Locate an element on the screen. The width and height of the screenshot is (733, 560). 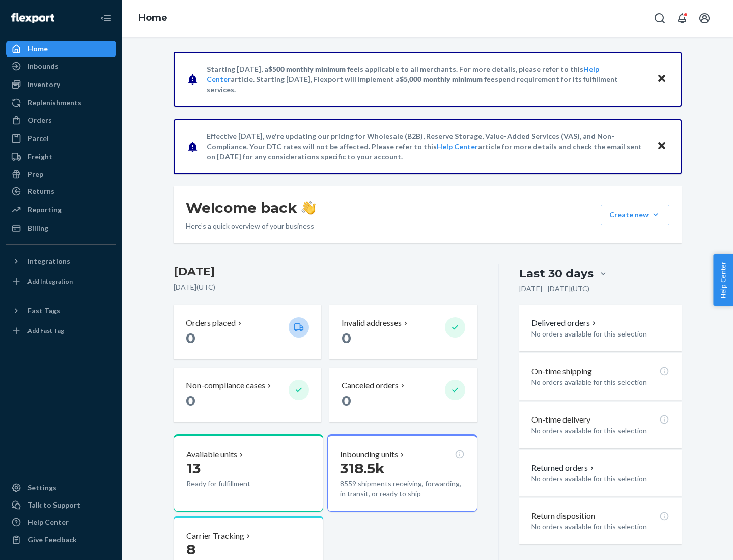
p: Canceled orders is located at coordinates (371, 385).